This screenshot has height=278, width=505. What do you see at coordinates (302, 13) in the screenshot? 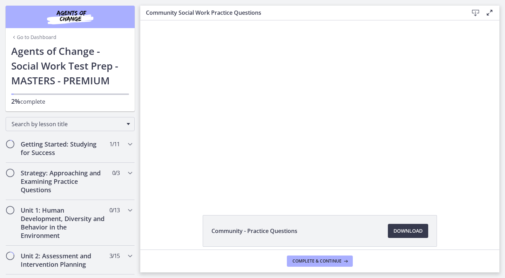
I see `h3: Community Social Work Practice Questions` at bounding box center [302, 13].